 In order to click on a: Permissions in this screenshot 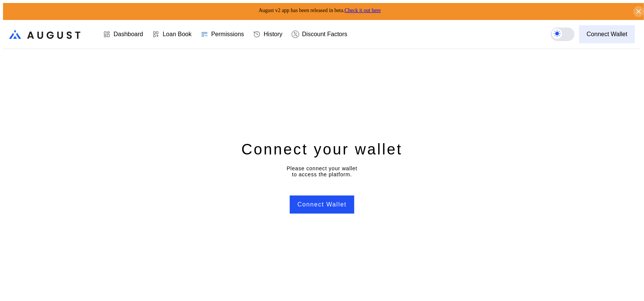, I will do `click(222, 34)`.